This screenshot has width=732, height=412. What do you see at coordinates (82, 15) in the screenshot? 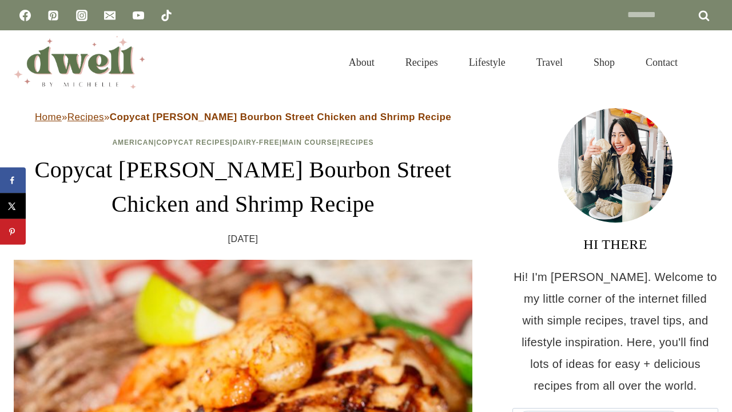
I see `a: Instagram` at bounding box center [82, 15].